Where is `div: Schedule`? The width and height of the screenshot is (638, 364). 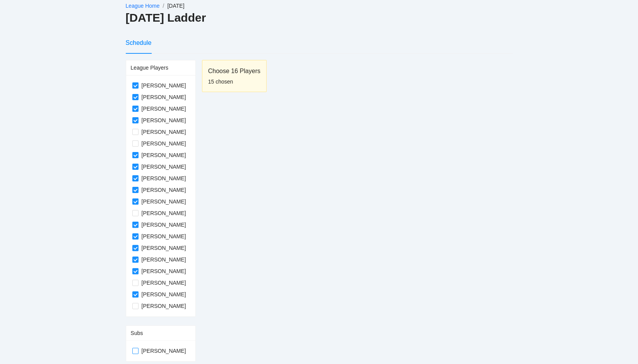
div: Schedule is located at coordinates (139, 43).